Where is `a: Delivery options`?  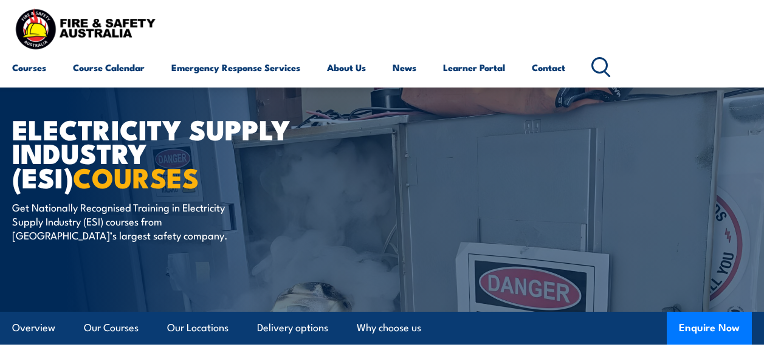
a: Delivery options is located at coordinates (292, 328).